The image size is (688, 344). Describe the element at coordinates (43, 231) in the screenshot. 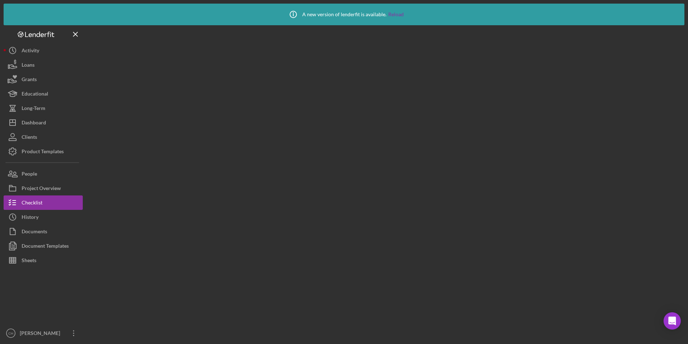

I see `button: Documents` at that location.